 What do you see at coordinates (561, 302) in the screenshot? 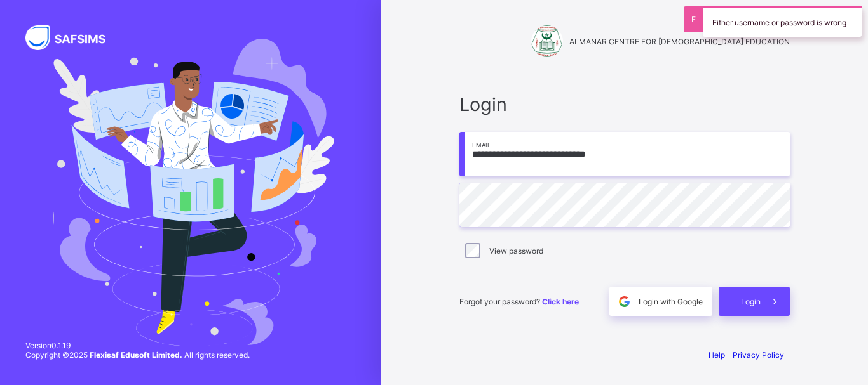
I see `span: Click here` at bounding box center [561, 302].